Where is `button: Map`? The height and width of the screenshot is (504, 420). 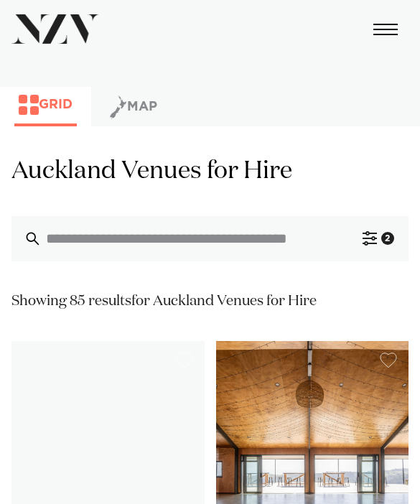 button: Map is located at coordinates (133, 110).